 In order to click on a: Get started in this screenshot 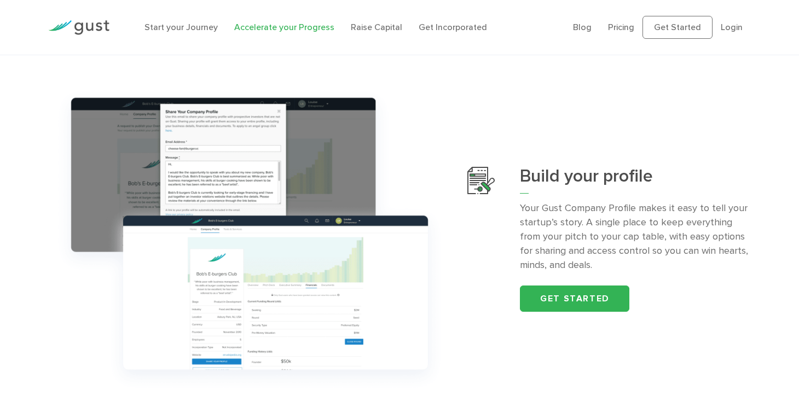, I will do `click(574, 299)`.